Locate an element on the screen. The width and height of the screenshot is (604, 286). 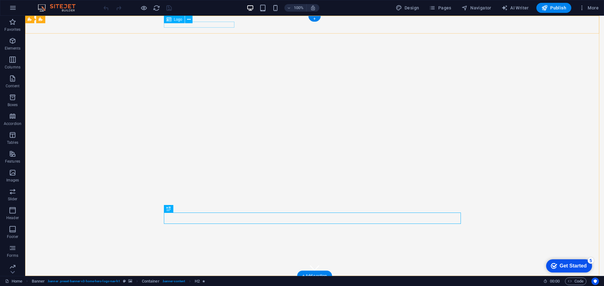
p: Slider is located at coordinates (13, 199).